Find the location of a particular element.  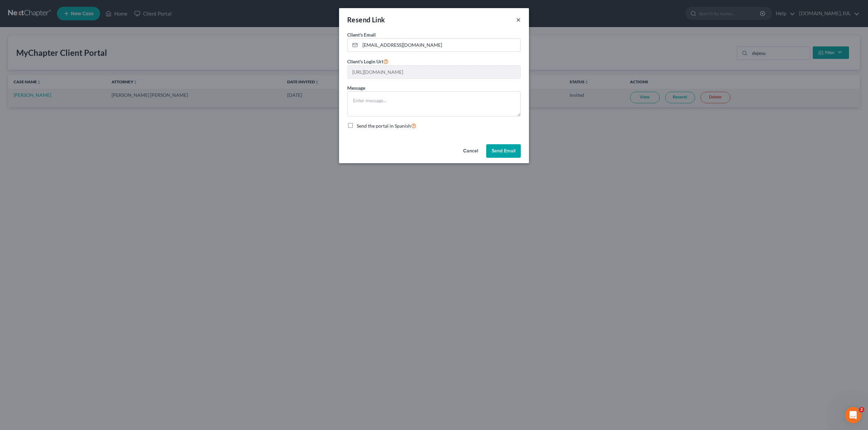

span: Send the portal in Spanish is located at coordinates (384, 126).